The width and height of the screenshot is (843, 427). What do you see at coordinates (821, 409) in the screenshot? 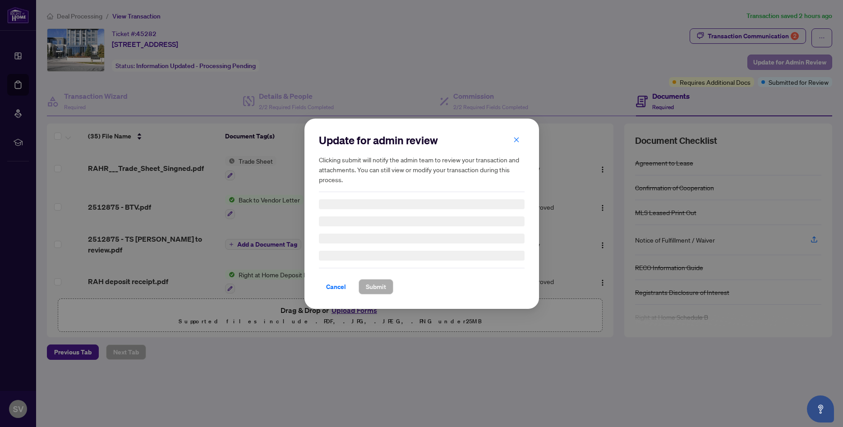
I see `button: Open asap` at bounding box center [821, 409].